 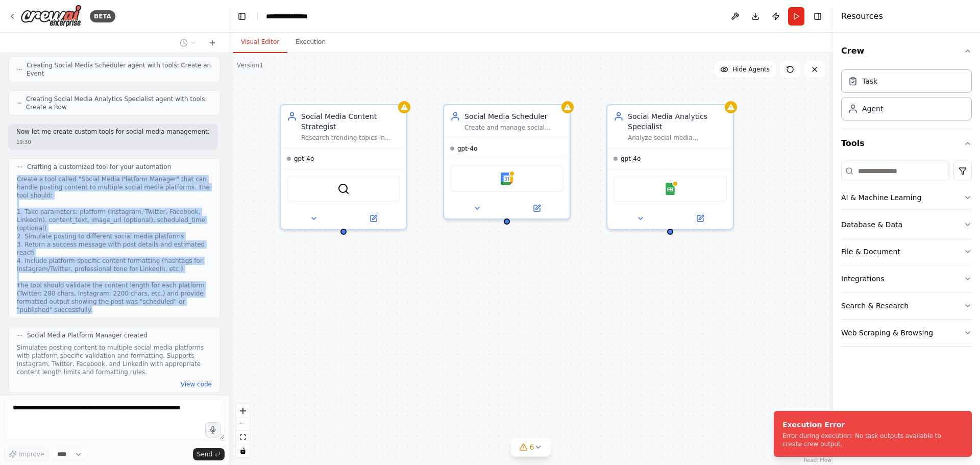 I want to click on div: Error during execution: No task outputs available to create crew output., so click(x=871, y=440).